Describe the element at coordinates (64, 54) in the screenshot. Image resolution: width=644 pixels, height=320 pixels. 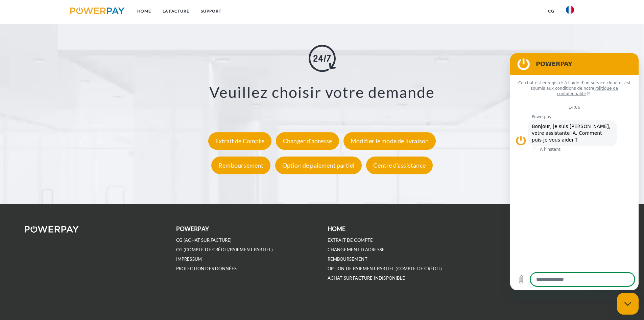
I see `p: 14:06` at that location.